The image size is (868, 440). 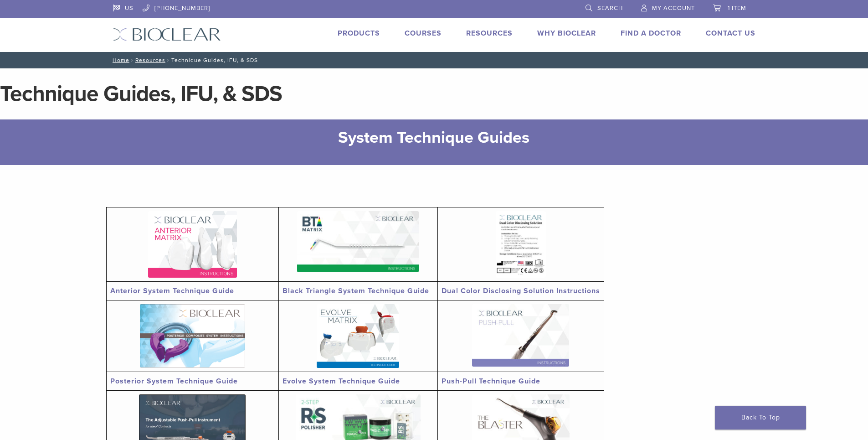 What do you see at coordinates (490, 381) in the screenshot?
I see `a: Push-Pull Technique Guide` at bounding box center [490, 381].